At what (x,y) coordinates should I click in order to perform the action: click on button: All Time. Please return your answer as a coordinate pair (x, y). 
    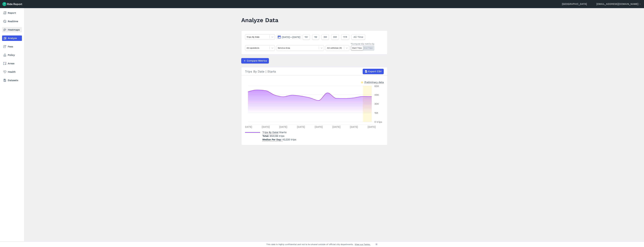
    Looking at the image, I should click on (359, 37).